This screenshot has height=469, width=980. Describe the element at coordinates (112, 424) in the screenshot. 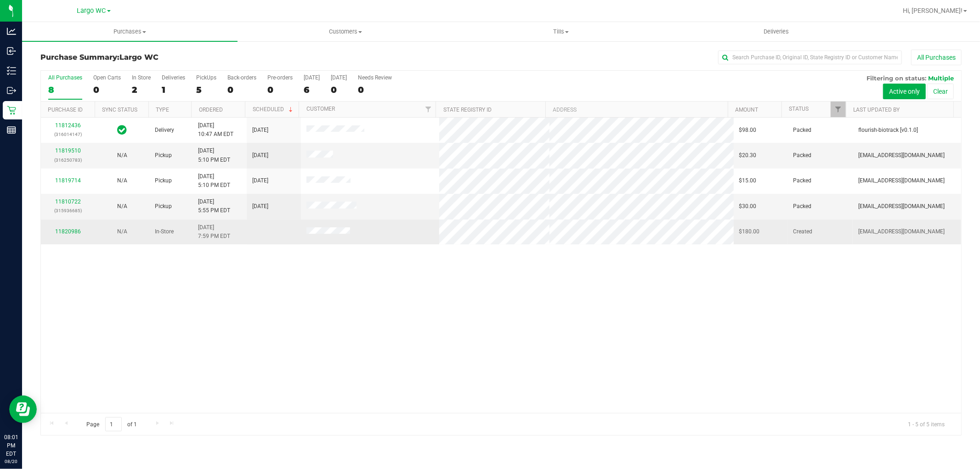

I see `span: Page of 1` at that location.